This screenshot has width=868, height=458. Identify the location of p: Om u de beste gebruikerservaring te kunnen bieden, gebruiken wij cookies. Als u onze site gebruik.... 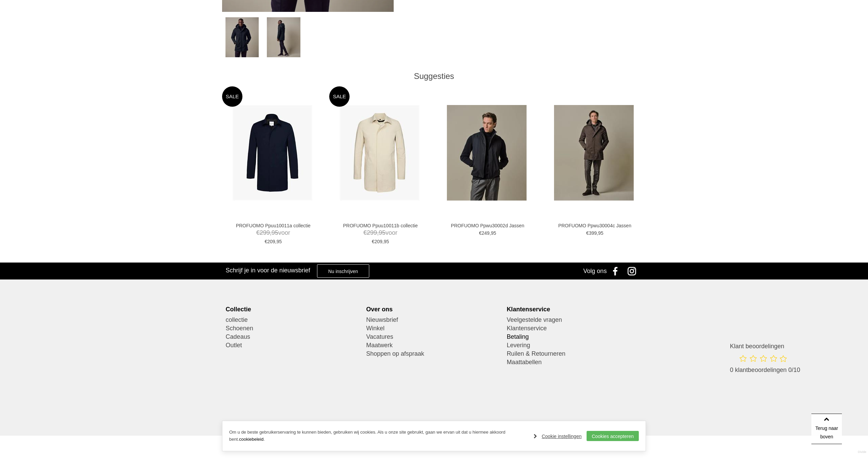
(378, 437).